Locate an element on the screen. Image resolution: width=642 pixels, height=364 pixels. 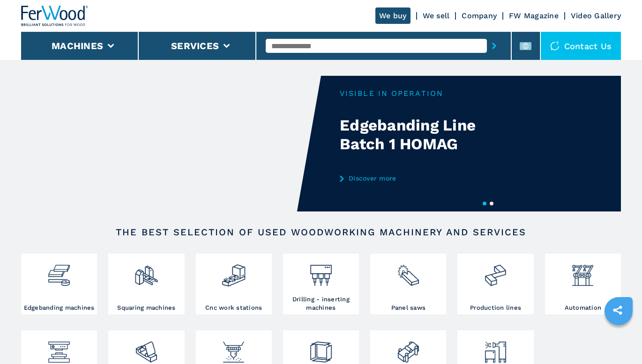
h3: Production lines is located at coordinates (495, 308).